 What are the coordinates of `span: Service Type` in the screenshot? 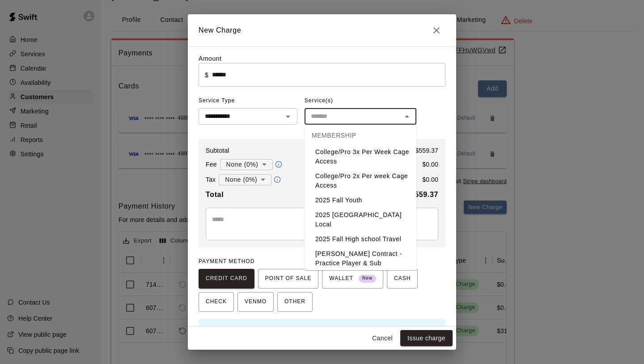 It's located at (247, 101).